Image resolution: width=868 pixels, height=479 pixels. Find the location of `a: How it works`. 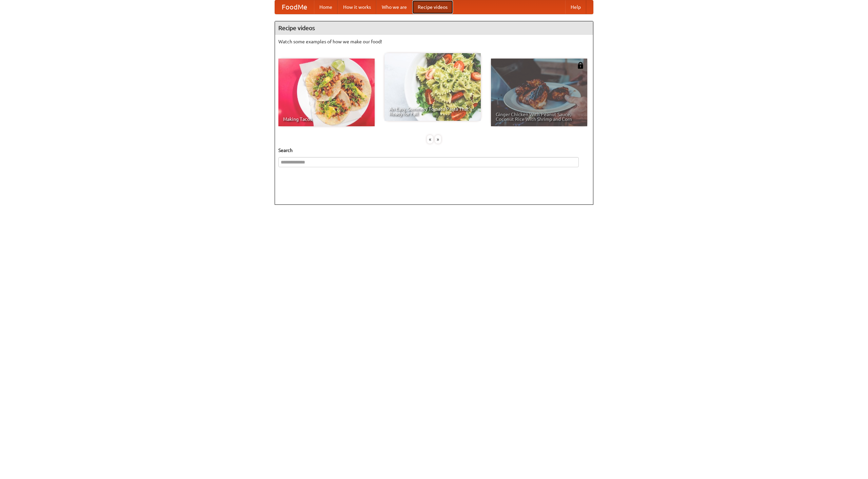

a: How it works is located at coordinates (357, 7).